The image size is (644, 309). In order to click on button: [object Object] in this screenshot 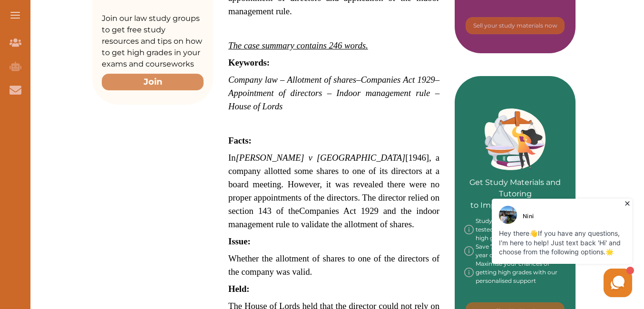, I will do `click(515, 26)`.